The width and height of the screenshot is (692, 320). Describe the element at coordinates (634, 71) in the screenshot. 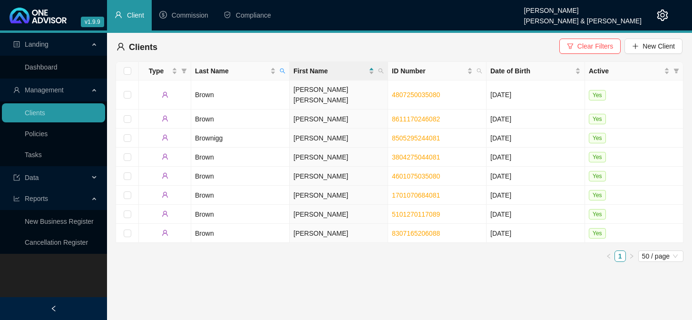

I see `th: Active` at that location.